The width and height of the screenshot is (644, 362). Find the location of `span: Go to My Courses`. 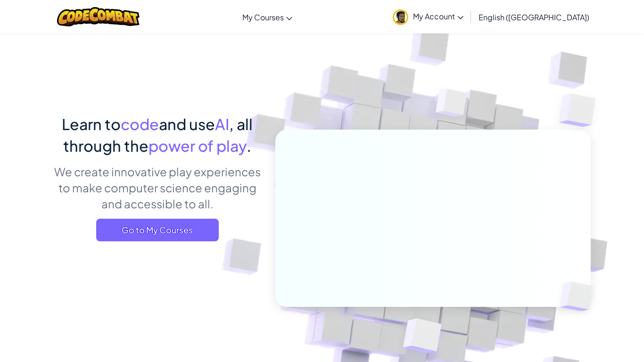

span: Go to My Courses is located at coordinates (157, 230).